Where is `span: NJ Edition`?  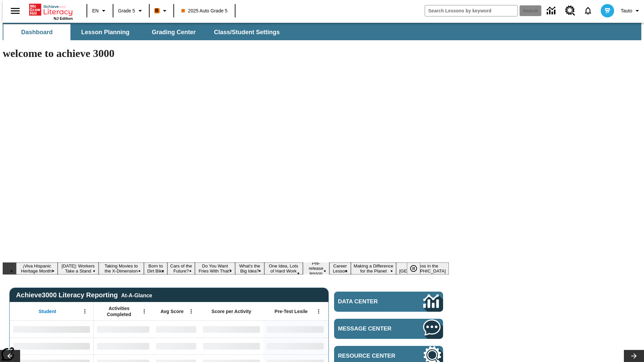 span: NJ Edition is located at coordinates (63, 18).